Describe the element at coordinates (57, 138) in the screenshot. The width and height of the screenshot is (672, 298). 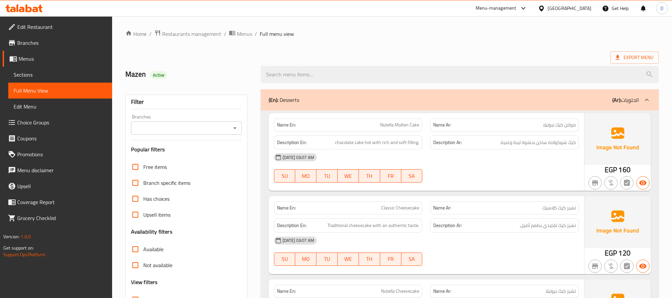
I see `a: Coupons` at that location.